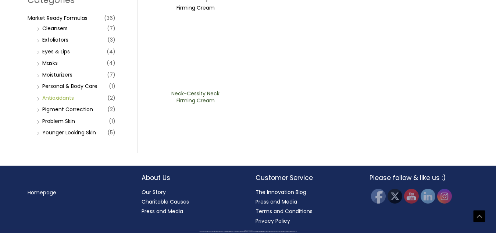 Image resolution: width=496 pixels, height=233 pixels. I want to click on a: Problem Skin, so click(58, 121).